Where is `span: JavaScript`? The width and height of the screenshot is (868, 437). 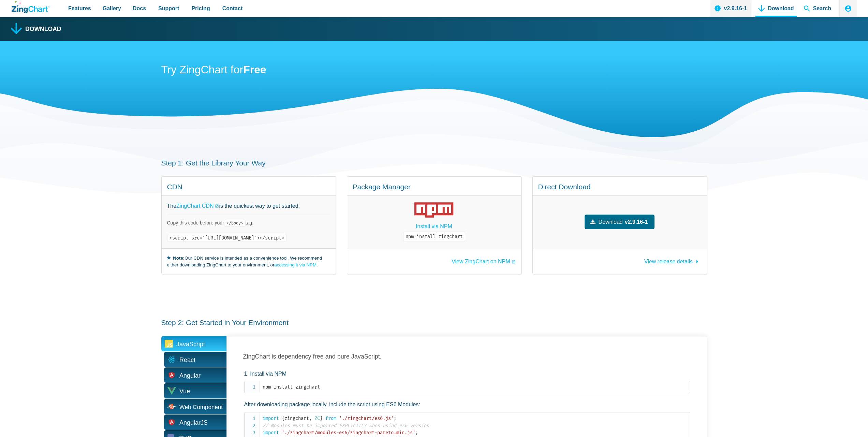
span: JavaScript is located at coordinates (191, 344).